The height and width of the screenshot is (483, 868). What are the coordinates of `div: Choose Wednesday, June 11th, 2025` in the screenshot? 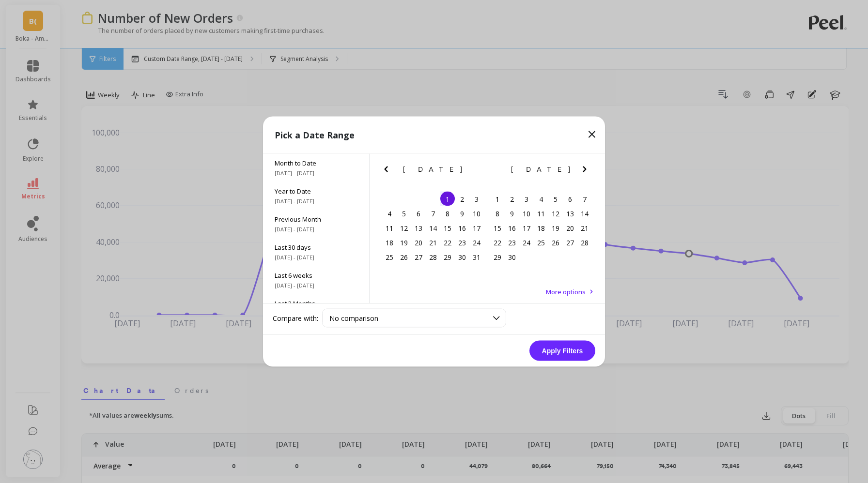 It's located at (541, 213).